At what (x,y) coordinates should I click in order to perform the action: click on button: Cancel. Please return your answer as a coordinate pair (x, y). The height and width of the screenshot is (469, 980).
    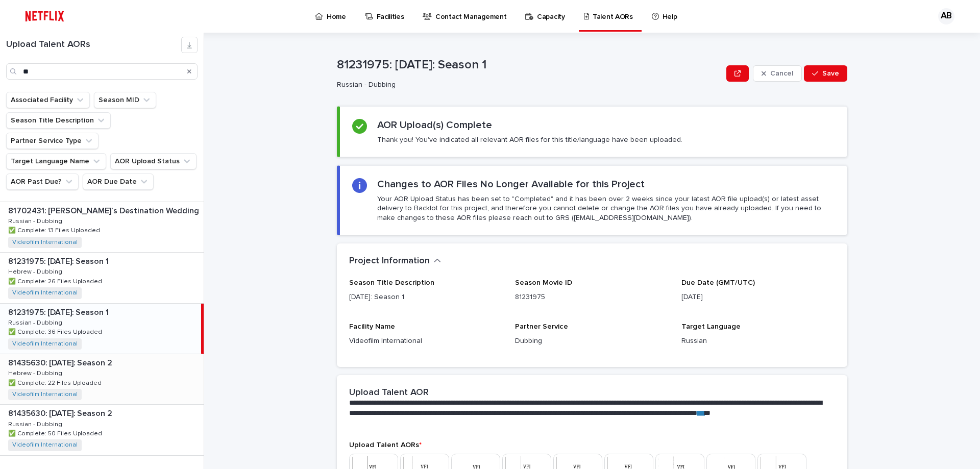
    Looking at the image, I should click on (778, 73).